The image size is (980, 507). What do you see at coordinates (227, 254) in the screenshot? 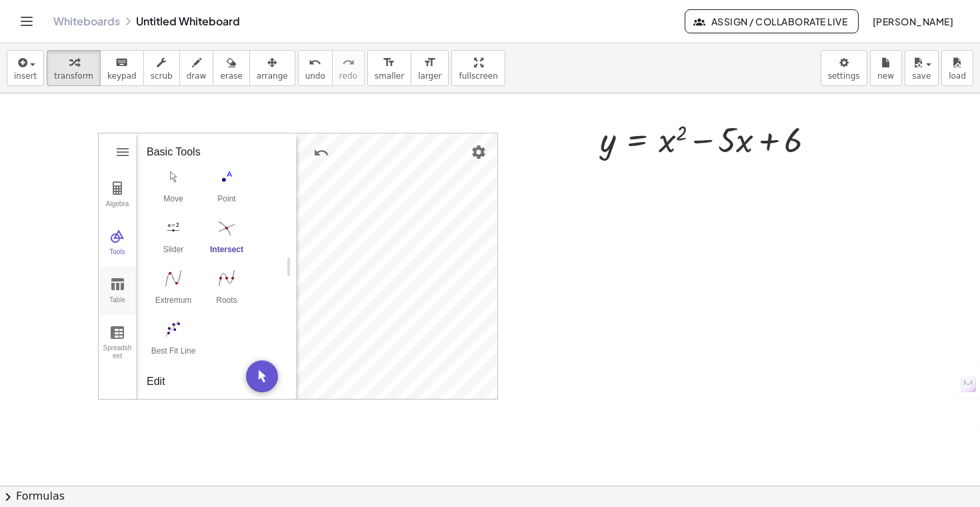
I see `div: Intersect` at bounding box center [227, 254].